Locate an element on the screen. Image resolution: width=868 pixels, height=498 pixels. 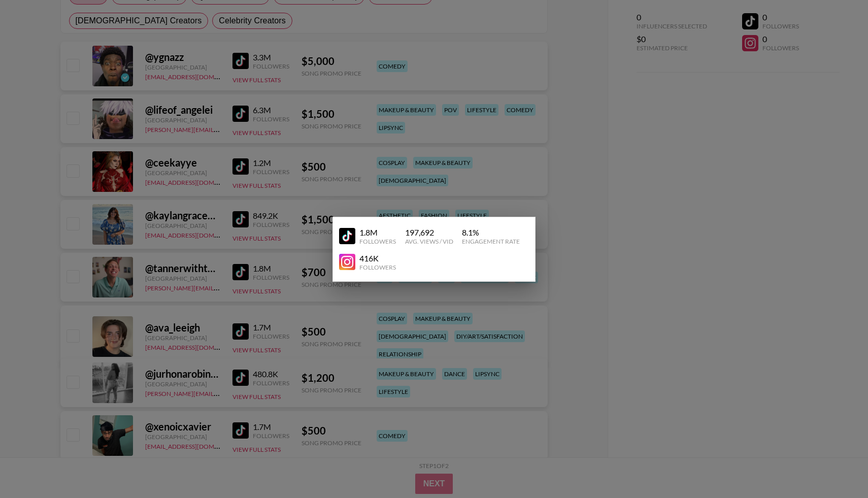
div: Avg. Views / Vid is located at coordinates (429, 241).